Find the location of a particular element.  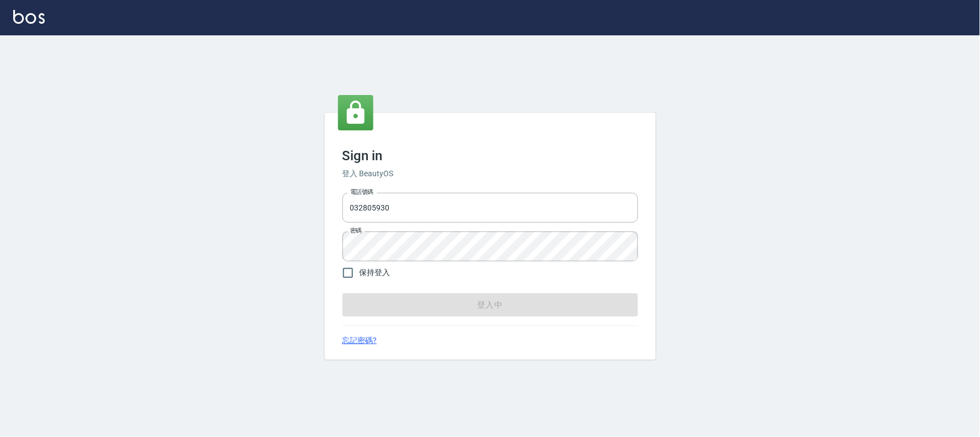

label: 密碼 is located at coordinates (355, 230).